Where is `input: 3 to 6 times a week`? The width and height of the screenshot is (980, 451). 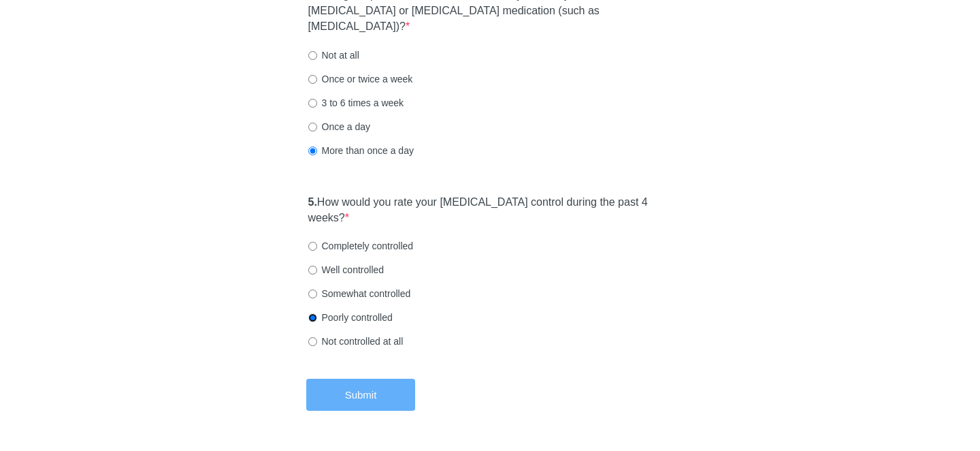 input: 3 to 6 times a week is located at coordinates (313, 103).